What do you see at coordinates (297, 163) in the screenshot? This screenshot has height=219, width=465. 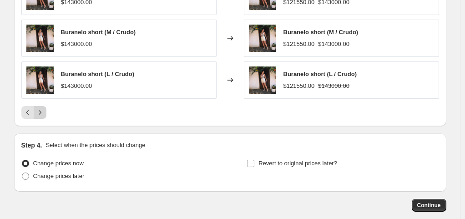 I see `span: Revert to original prices later?` at bounding box center [297, 163].